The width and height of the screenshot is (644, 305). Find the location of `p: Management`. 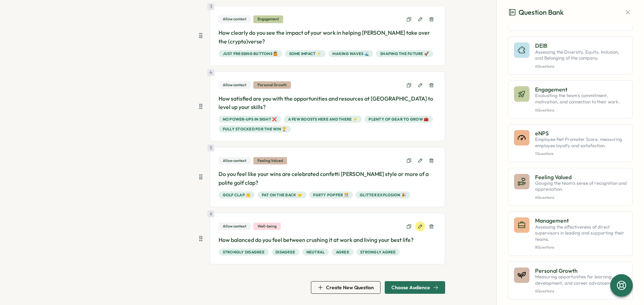

p: Management is located at coordinates (581, 221).